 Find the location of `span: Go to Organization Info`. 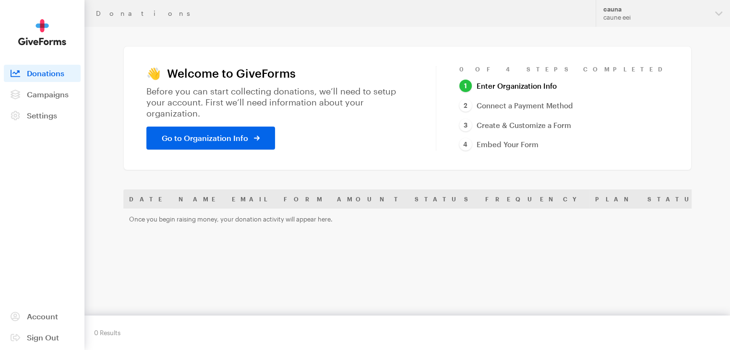

span: Go to Organization Info is located at coordinates (205, 138).